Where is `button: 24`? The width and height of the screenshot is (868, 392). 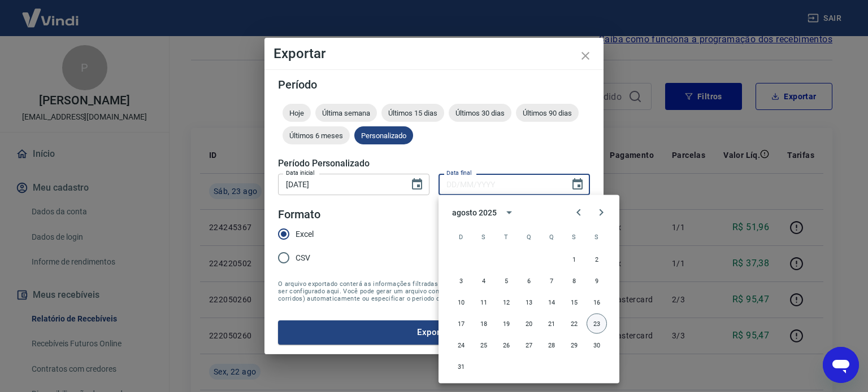 button: 24 is located at coordinates (461, 345).